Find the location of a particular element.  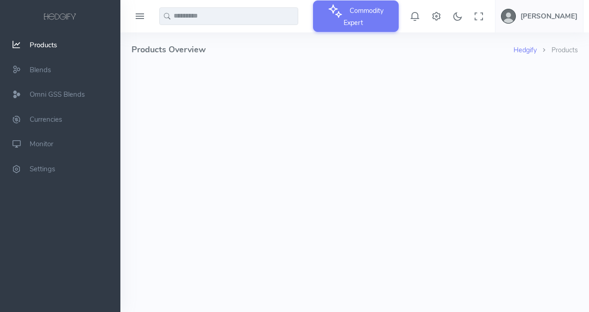

img: user-image is located at coordinates (508, 16).